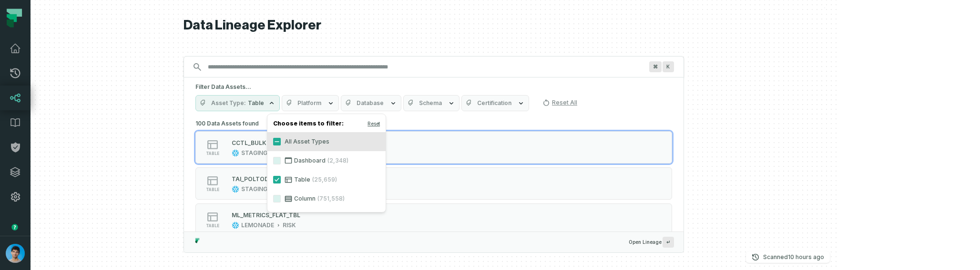 The width and height of the screenshot is (980, 270). Describe the element at coordinates (434, 25) in the screenshot. I see `h1: Data Lineage Explorer` at that location.